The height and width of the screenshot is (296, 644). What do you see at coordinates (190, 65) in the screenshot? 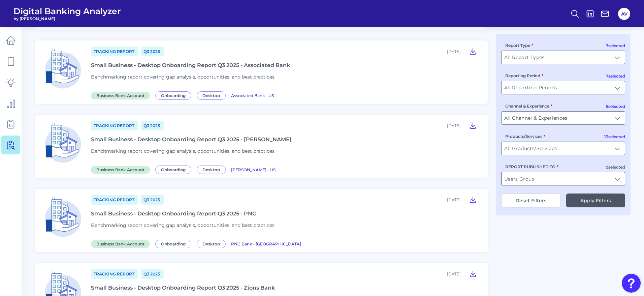
I see `div: Small Business - Desktop Onboarding Report Q3 2025 - Associated Bank` at bounding box center [190, 65].